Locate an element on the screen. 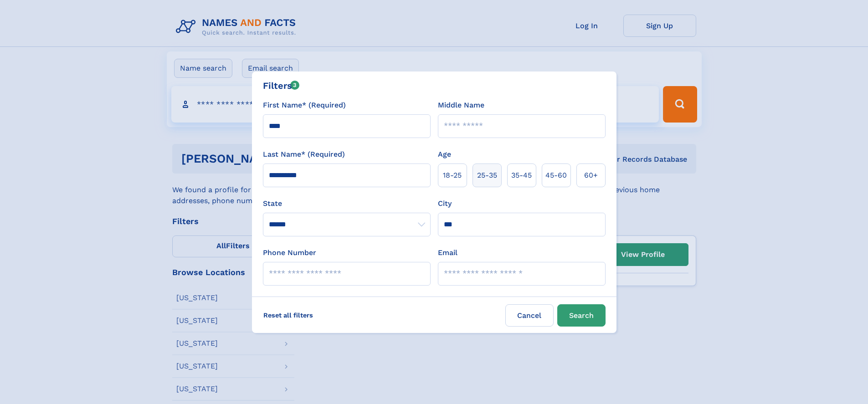  label: Email is located at coordinates (448, 252).